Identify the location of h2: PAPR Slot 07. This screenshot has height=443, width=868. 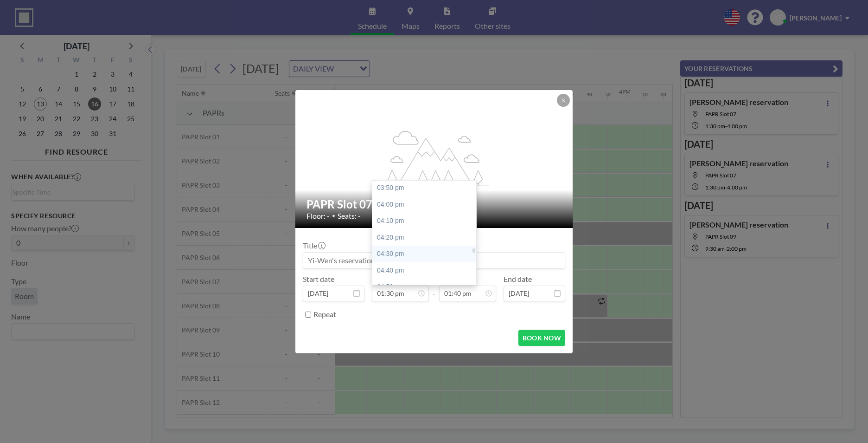
(434, 204).